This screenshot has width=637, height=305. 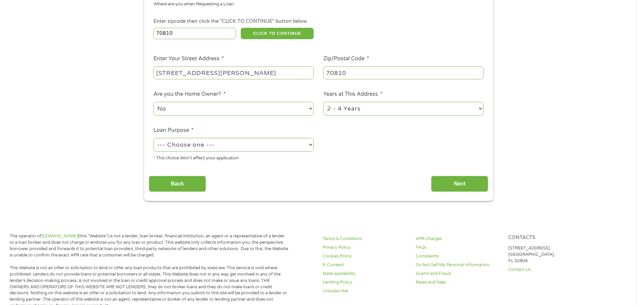 What do you see at coordinates (458, 282) in the screenshot?
I see `a: Rates and Fees` at bounding box center [458, 282].